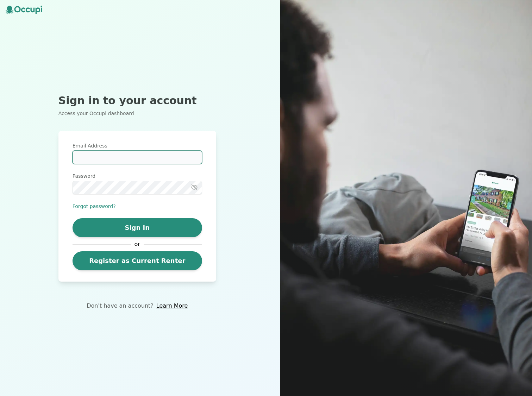 The image size is (532, 396). What do you see at coordinates (137, 244) in the screenshot?
I see `span: or` at bounding box center [137, 244].